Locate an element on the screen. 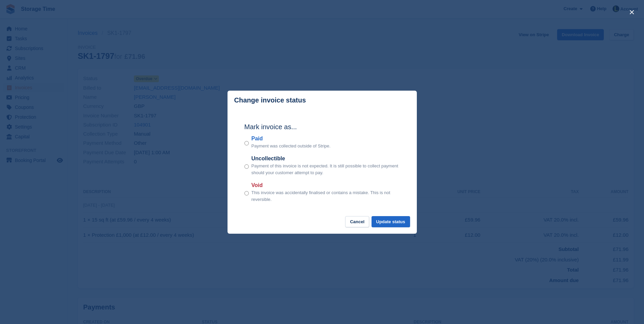 The image size is (644, 324). p: Payment of this invoice is not expected. It is still possible to collect payment should your cust... is located at coordinates (325, 169).